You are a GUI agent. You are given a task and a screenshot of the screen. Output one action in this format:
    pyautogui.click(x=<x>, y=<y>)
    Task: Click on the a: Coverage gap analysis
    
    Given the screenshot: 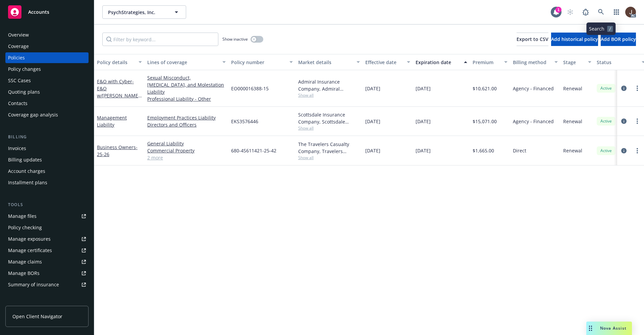 What is the action you would take?
    pyautogui.click(x=47, y=115)
    